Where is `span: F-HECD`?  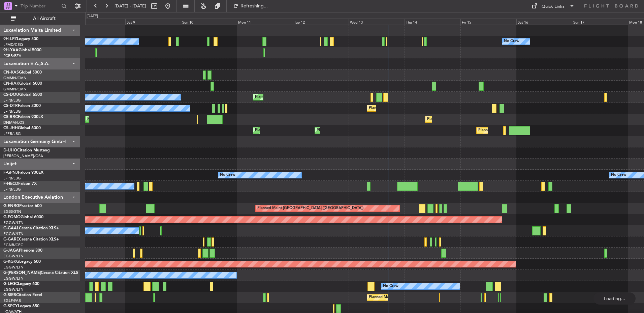 span: F-HECD is located at coordinates (11, 184).